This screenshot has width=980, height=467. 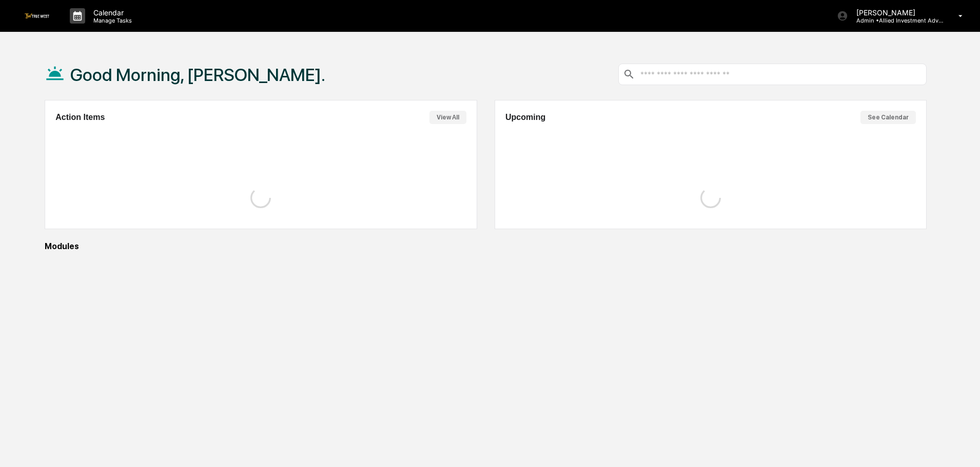 I want to click on p: Manage Tasks, so click(x=111, y=20).